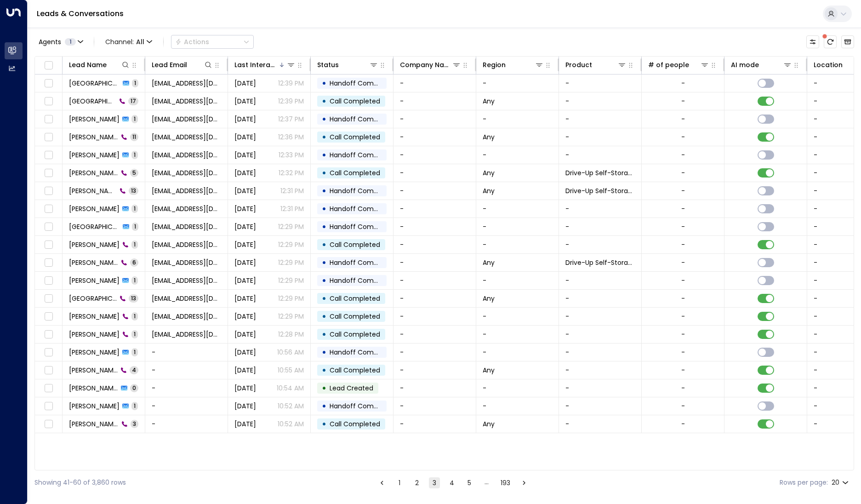 This screenshot has width=861, height=504. What do you see at coordinates (80, 14) in the screenshot?
I see `a: Leads & Conversations` at bounding box center [80, 14].